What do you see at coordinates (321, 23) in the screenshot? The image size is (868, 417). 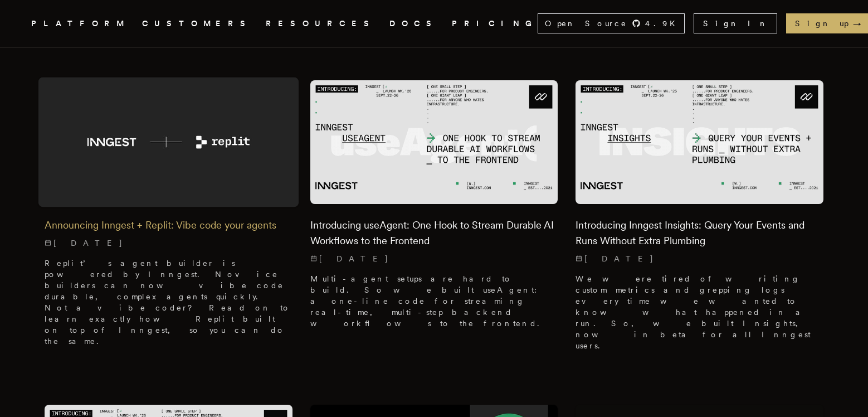 I see `button: RESOURCES` at bounding box center [321, 23].